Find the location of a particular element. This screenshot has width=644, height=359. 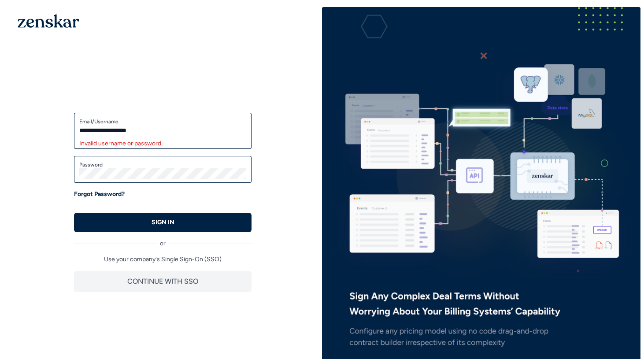

p: Use your company's Single Sign-On (SSO) is located at coordinates (162, 259).